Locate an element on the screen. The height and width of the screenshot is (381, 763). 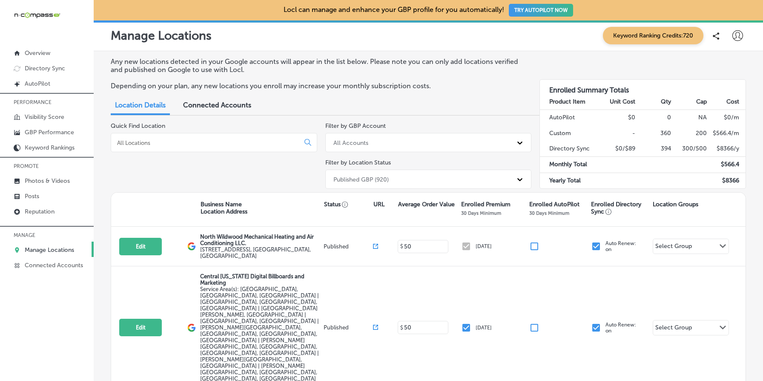
p: URL is located at coordinates (379, 204).